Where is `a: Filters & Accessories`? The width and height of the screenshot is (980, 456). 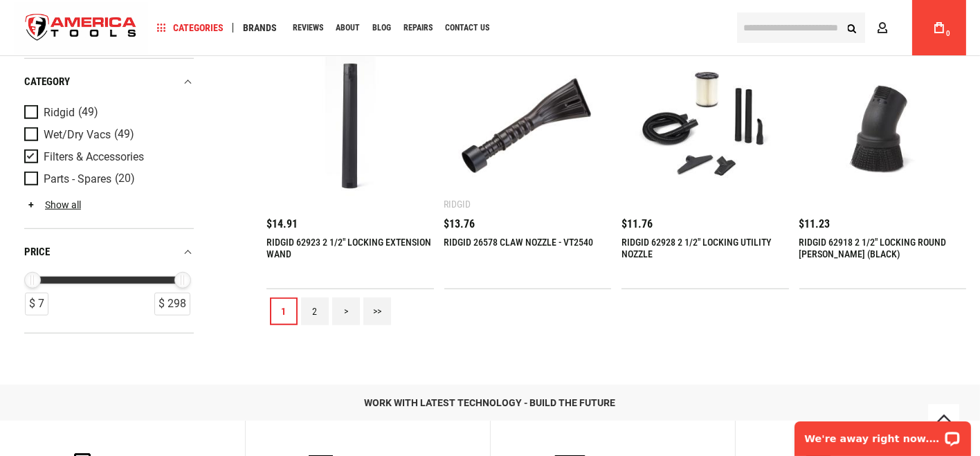 a: Filters & Accessories is located at coordinates (108, 157).